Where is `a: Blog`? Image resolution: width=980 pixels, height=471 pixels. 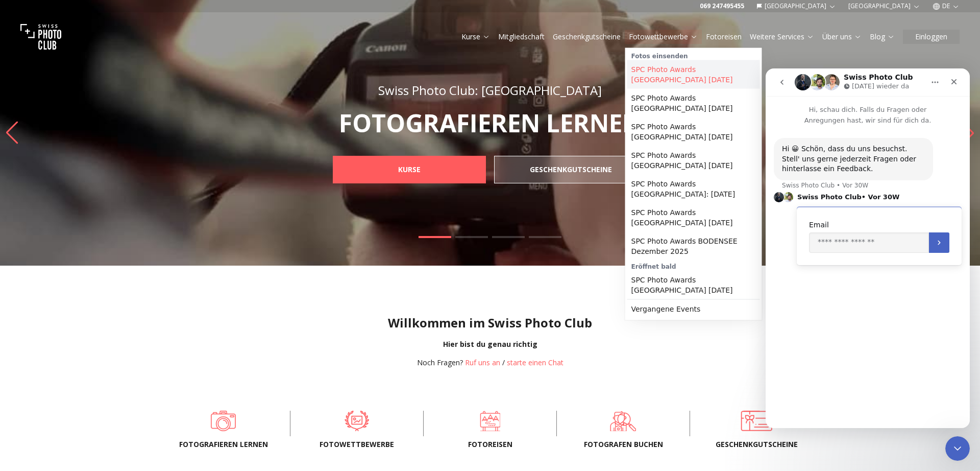 a: Blog is located at coordinates (882, 37).